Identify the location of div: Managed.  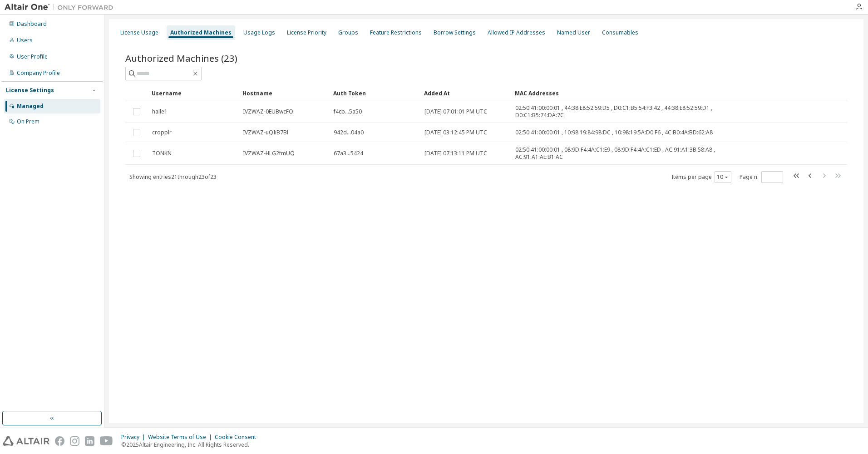
(30, 106).